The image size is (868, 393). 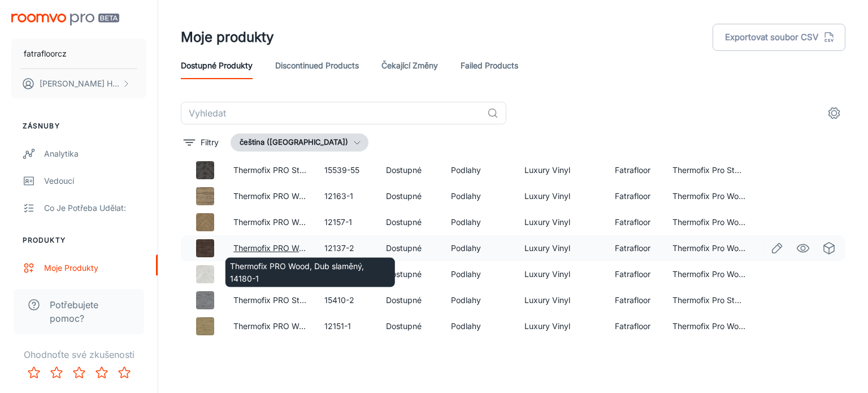 What do you see at coordinates (78, 54) in the screenshot?
I see `button: fatrafloorcz` at bounding box center [78, 54].